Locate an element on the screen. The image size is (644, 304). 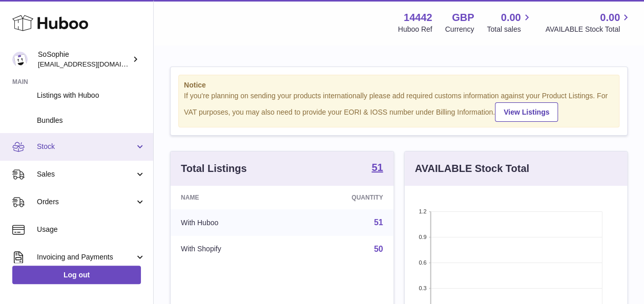
div: Currency is located at coordinates (460, 29).